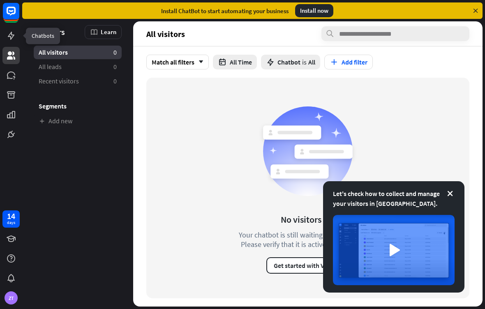  Describe the element at coordinates (199, 62) in the screenshot. I see `i: arrow_down` at that location.